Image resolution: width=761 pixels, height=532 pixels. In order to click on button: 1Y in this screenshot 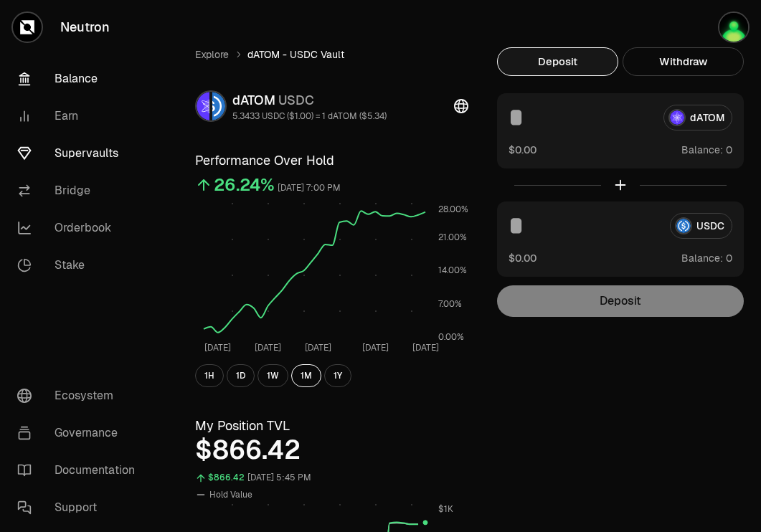, I will do `click(338, 376)`.